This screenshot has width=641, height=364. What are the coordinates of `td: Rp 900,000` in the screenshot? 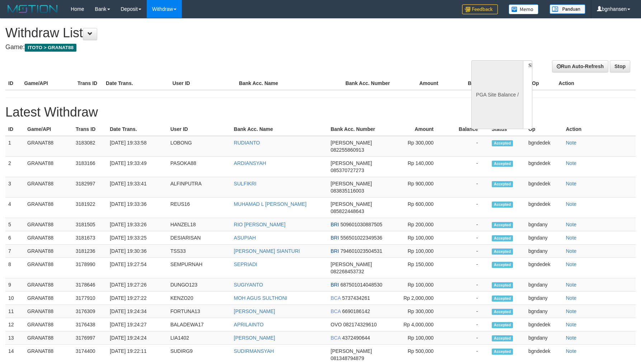 It's located at (419, 188).